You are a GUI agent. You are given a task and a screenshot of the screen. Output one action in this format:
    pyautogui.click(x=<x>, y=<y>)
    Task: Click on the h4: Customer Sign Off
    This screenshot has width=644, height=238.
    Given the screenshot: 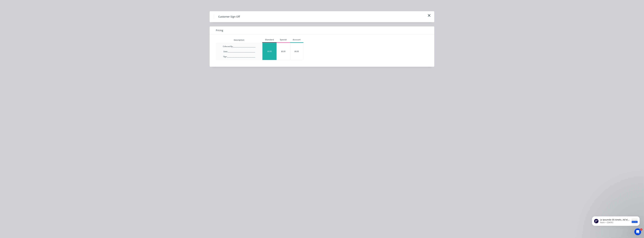 What is the action you would take?
    pyautogui.click(x=229, y=17)
    